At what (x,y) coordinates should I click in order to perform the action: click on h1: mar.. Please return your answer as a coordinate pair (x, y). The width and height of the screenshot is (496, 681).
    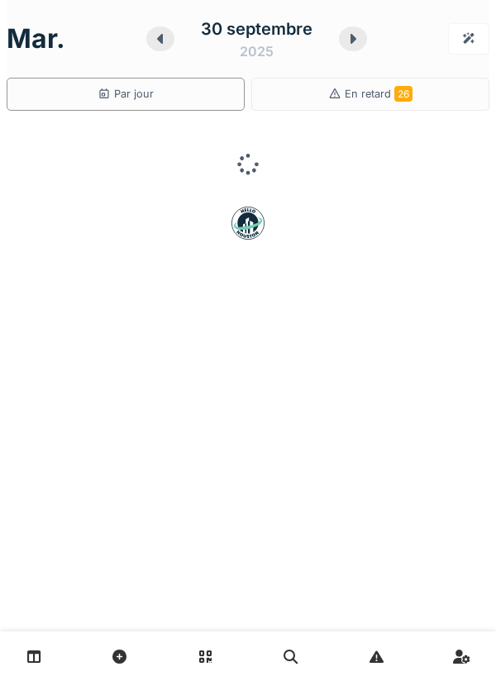
    Looking at the image, I should click on (36, 39).